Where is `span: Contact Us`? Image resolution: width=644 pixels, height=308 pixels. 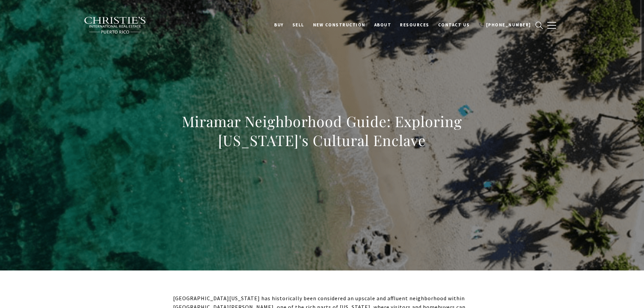 span: Contact Us is located at coordinates (454, 25).